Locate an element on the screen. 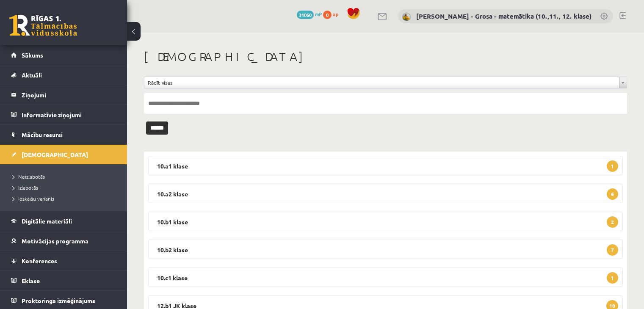 The height and width of the screenshot is (309, 644). span: Rādīt visas is located at coordinates (381, 83).